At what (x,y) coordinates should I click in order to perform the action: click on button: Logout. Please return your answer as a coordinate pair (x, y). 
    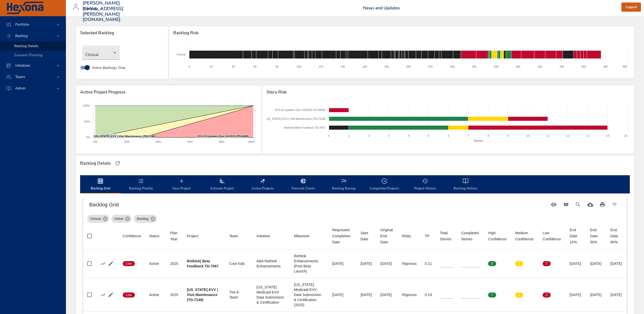
    Looking at the image, I should click on (631, 7).